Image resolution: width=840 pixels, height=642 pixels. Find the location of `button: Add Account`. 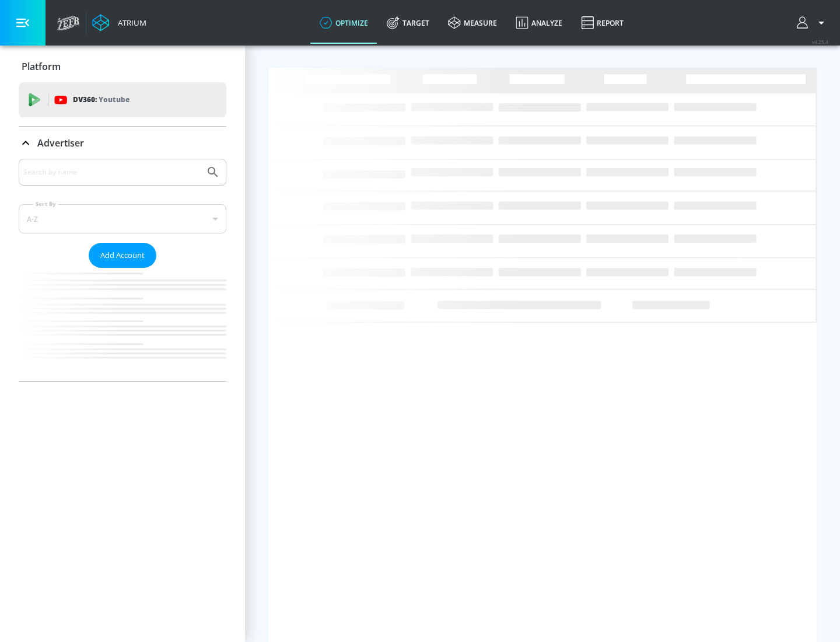

button: Add Account is located at coordinates (123, 255).